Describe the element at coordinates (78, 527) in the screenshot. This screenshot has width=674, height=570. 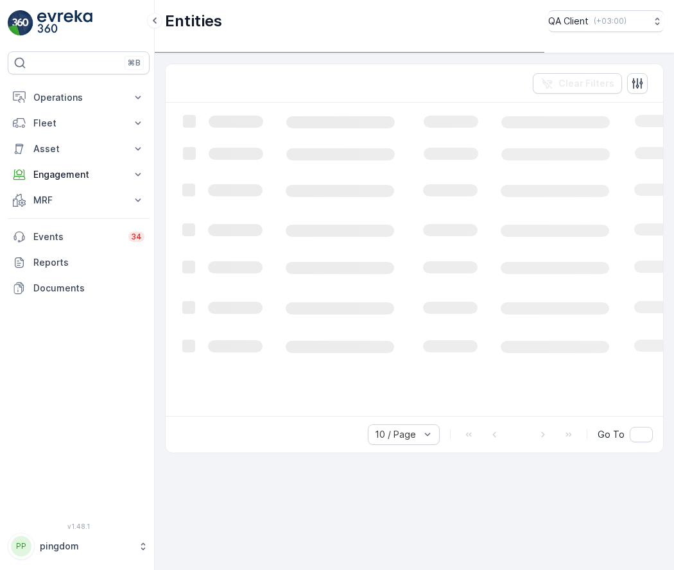
I see `span: v 1.48.1` at that location.